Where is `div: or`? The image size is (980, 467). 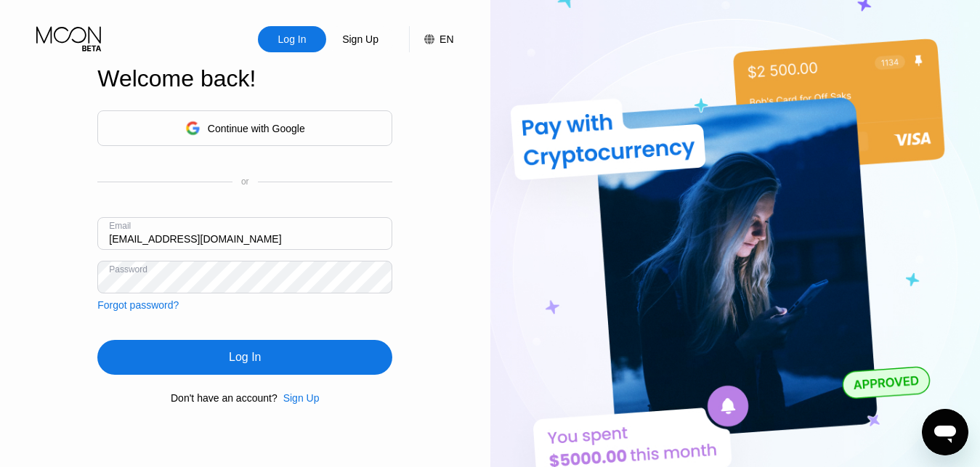 div: or is located at coordinates (245, 182).